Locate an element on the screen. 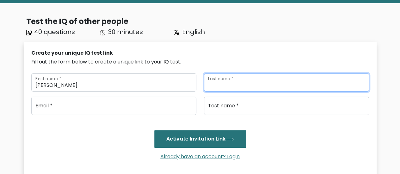 This screenshot has height=174, width=400. div: Fill out the form below to create a unique link to your IQ test. is located at coordinates (200, 62).